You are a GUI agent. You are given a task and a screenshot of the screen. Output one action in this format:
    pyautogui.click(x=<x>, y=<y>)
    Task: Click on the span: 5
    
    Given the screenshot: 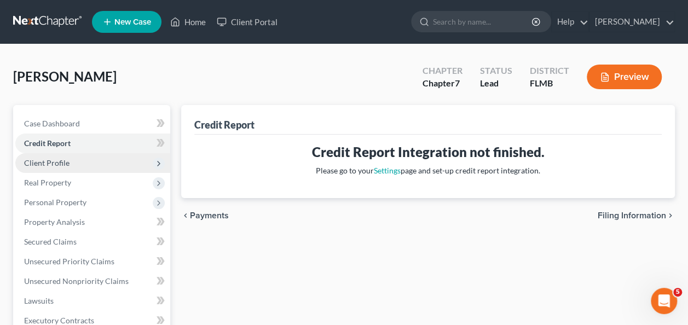 What is the action you would take?
    pyautogui.click(x=677, y=292)
    